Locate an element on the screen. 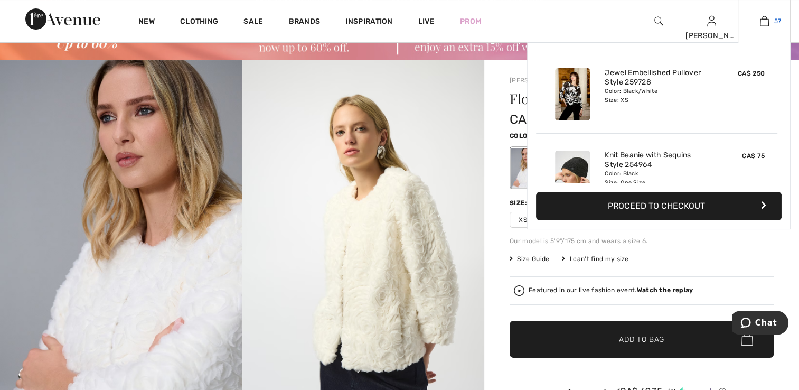 This screenshot has width=799, height=390. h1: Floral Jacket Style 253930 is located at coordinates (620, 99).